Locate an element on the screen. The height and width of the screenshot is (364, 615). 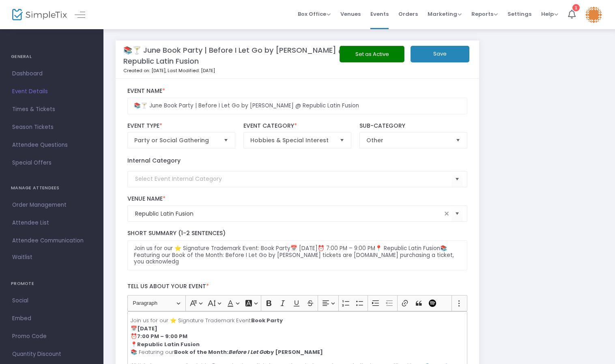
label: Venue Name is located at coordinates (297, 199).